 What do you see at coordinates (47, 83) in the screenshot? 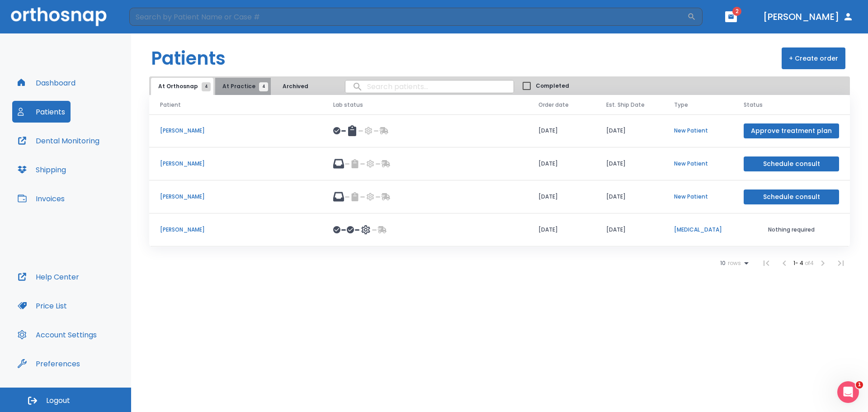
I see `a: Dashboard` at bounding box center [47, 83].